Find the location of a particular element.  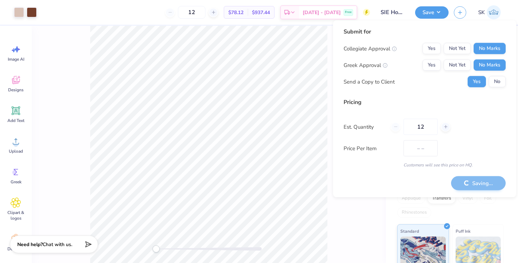

span: Standard is located at coordinates (409, 231).